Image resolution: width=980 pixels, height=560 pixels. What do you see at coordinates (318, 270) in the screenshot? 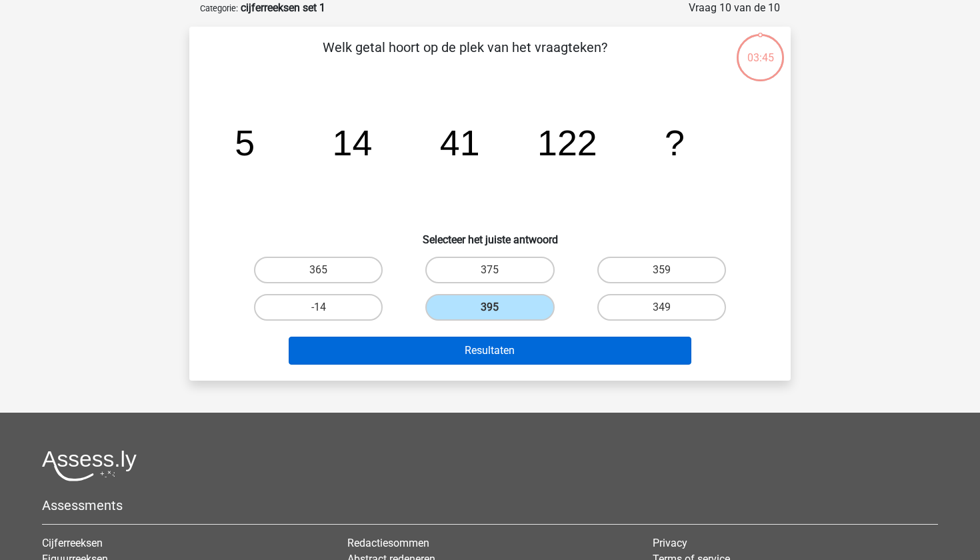
I see `label: 365` at bounding box center [318, 270].